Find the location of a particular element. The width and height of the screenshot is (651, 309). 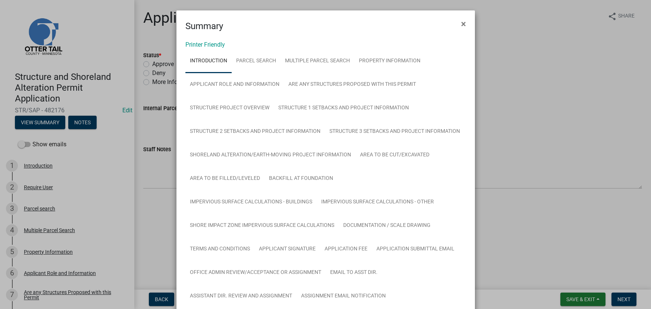

a: Application Fee is located at coordinates (346, 249).